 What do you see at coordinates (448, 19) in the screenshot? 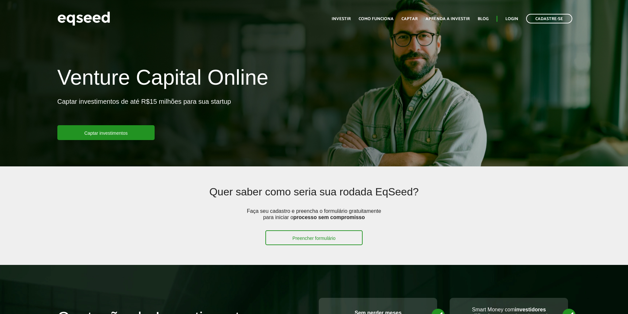
I see `a: Aprenda a investir` at bounding box center [448, 19].